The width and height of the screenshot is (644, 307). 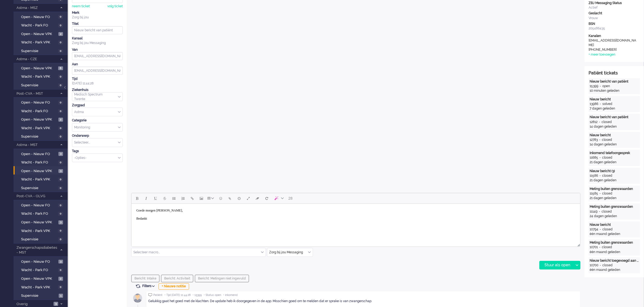 I want to click on span: Filters, so click(x=149, y=286).